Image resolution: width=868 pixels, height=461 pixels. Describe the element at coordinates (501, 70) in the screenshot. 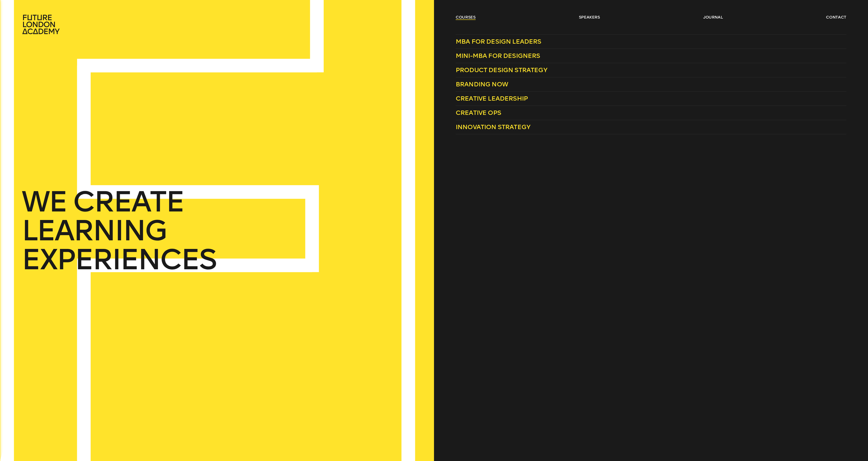

I see `span: Product Design Strategy` at that location.